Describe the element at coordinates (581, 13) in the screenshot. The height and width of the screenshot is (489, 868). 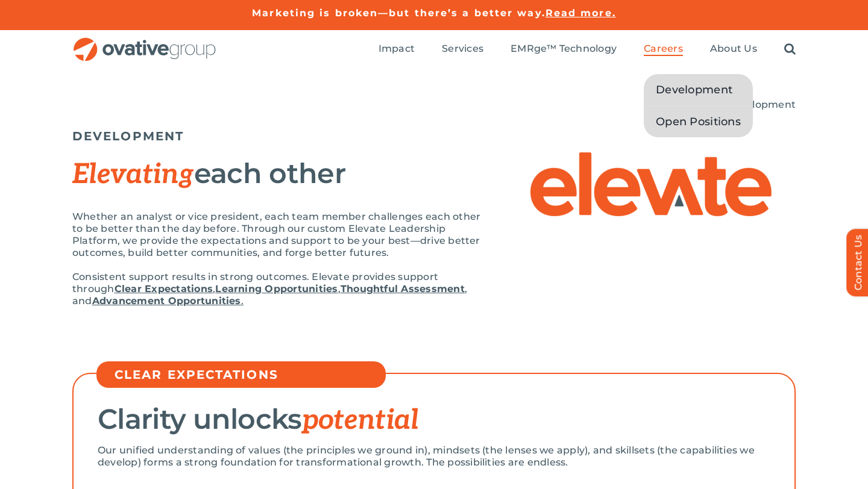
I see `span: Read more.` at that location.